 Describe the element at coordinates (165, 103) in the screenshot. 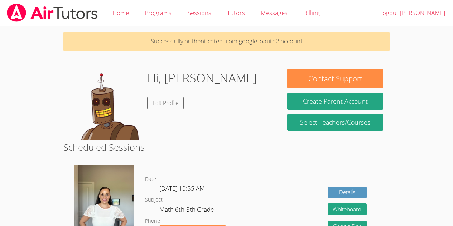

I see `a: Edit Profile` at that location.